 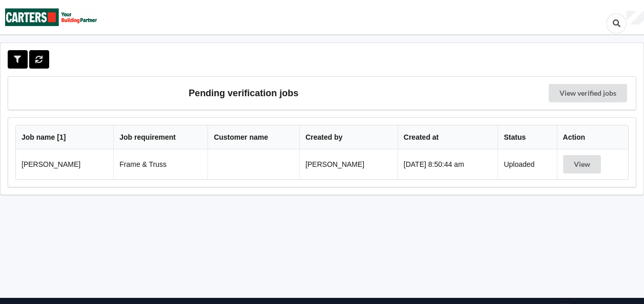 What do you see at coordinates (349, 138) in the screenshot?
I see `th: Created by` at bounding box center [349, 138].